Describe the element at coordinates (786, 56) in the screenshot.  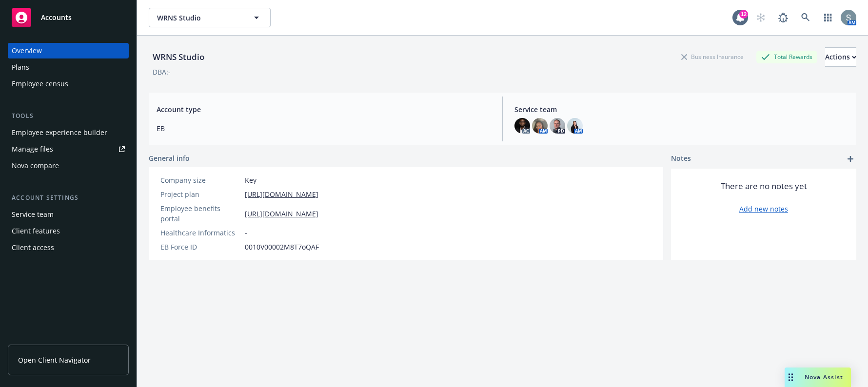
I see `div: Total Rewards` at that location.